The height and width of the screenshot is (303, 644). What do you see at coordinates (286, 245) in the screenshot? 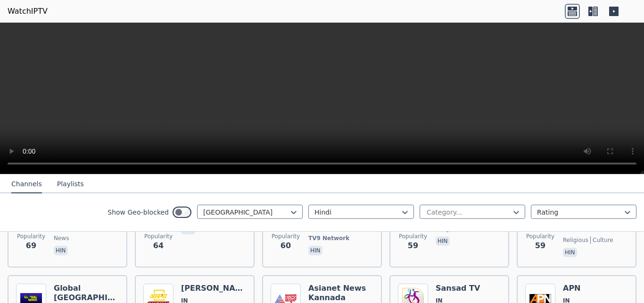
I see `span: 60` at bounding box center [286, 245].